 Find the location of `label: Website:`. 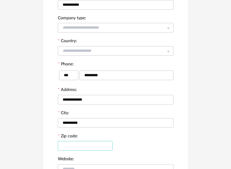

label: Website: is located at coordinates (66, 160).